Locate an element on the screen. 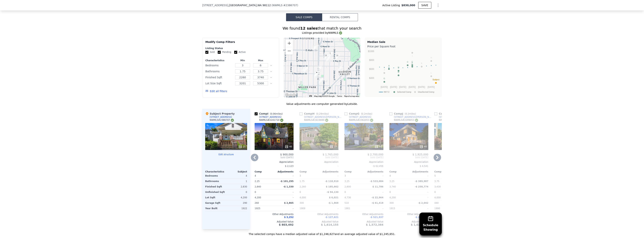 Image resolution: width=644 pixels, height=238 pixels. div: Modify Comp Filters is located at coordinates (240, 44).